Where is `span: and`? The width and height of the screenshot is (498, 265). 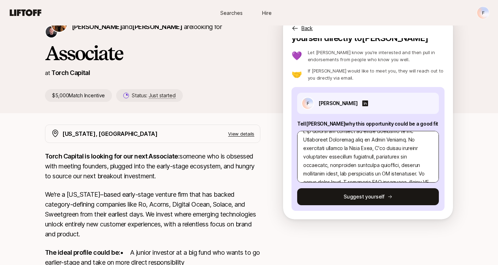
span: and is located at coordinates (152, 27).